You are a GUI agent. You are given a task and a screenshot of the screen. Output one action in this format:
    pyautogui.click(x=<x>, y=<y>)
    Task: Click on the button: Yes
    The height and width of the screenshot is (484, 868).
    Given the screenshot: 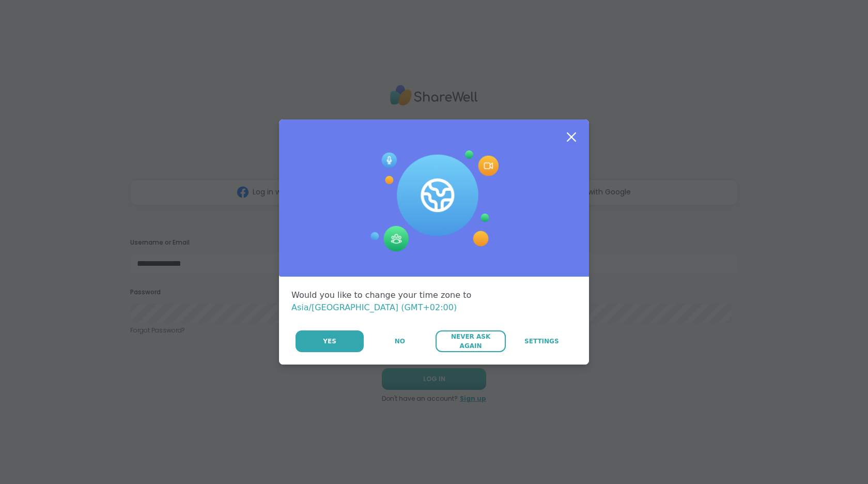 What is the action you would take?
    pyautogui.click(x=330, y=341)
    